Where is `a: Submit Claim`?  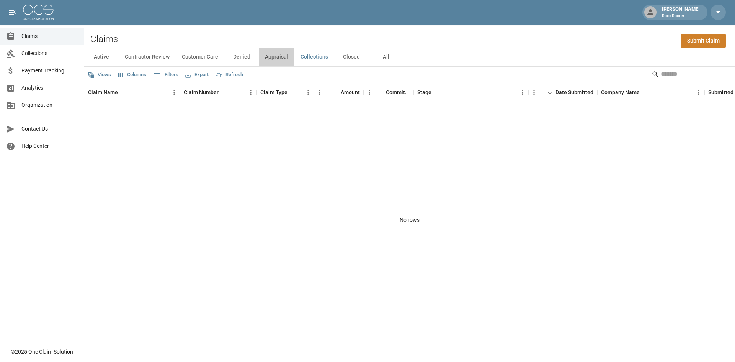
a: Submit Claim is located at coordinates (703, 41).